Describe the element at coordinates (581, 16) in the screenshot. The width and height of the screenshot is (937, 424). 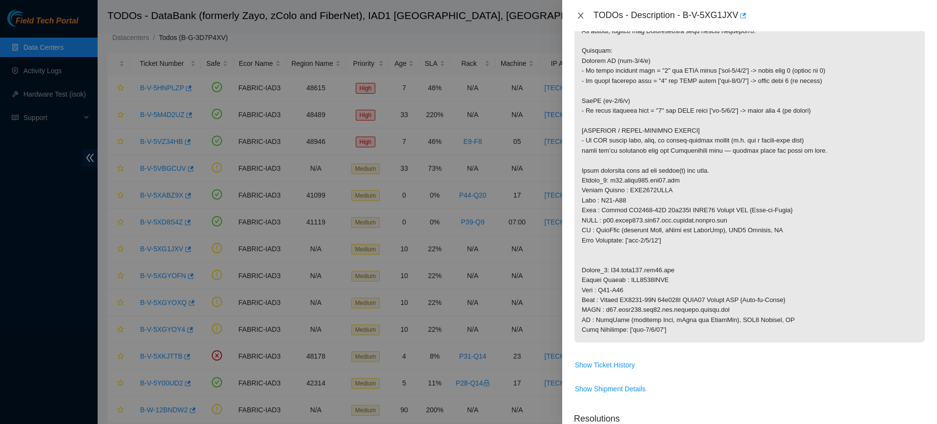
I see `button: Close` at that location.